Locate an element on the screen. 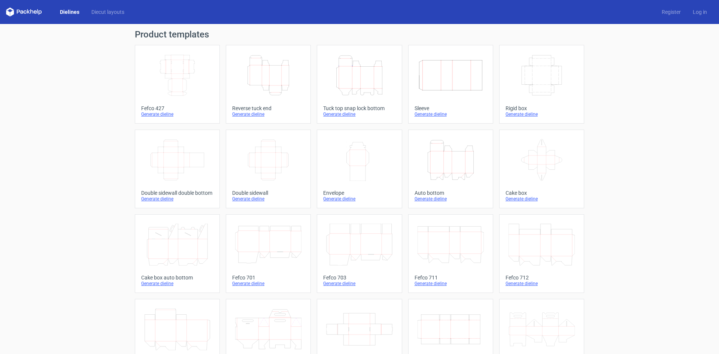 Image resolution: width=719 pixels, height=354 pixels. div: Sleeve is located at coordinates (451, 108).